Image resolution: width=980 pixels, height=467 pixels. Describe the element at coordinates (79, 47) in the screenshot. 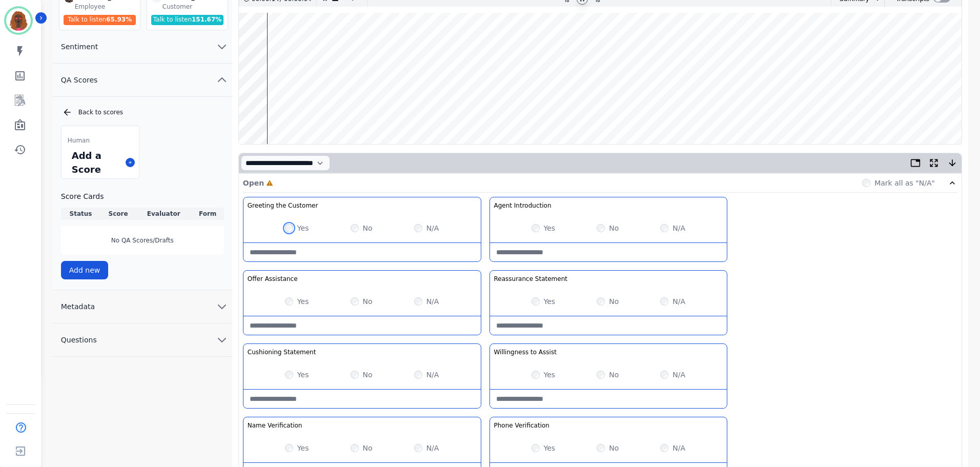

I see `span: Sentiment` at that location.